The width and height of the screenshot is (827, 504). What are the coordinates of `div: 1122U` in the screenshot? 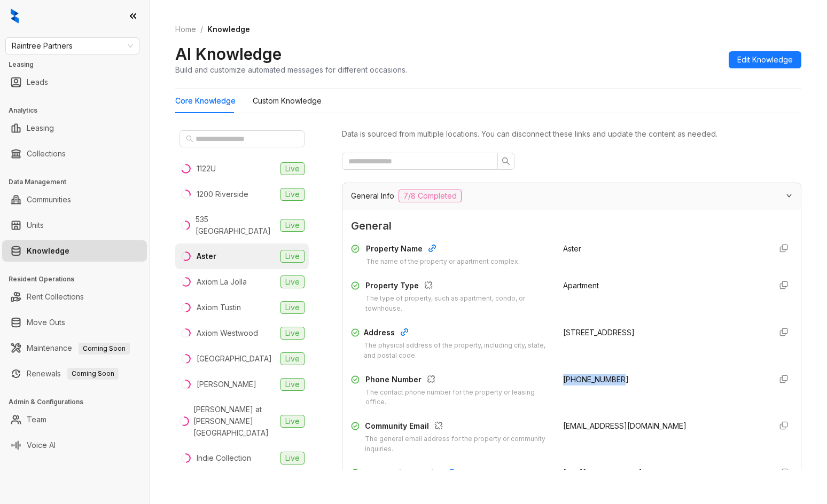 It's located at (206, 169).